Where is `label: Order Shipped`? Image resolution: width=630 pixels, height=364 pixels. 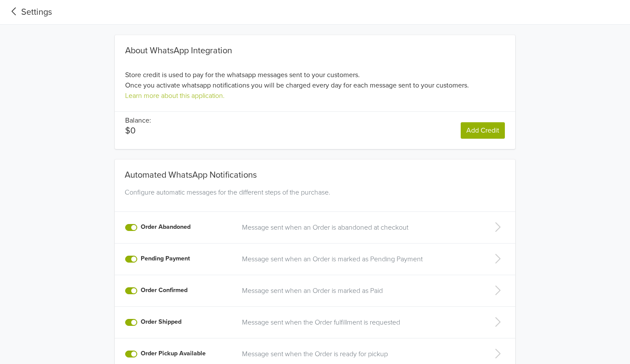 label: Order Shipped is located at coordinates (161, 322).